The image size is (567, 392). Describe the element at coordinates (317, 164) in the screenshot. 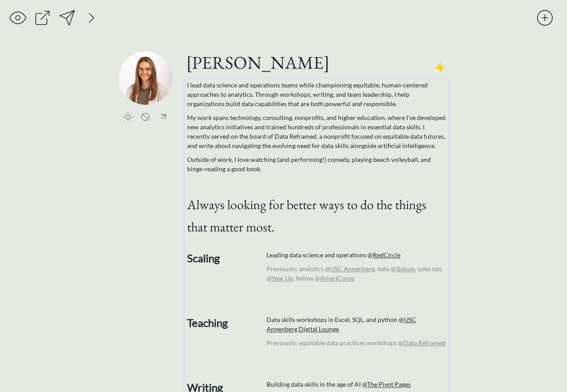

I see `p: Outside of work, I love watching (and performing!) comedy, playing beach volleyball, and binge-re...` at that location.